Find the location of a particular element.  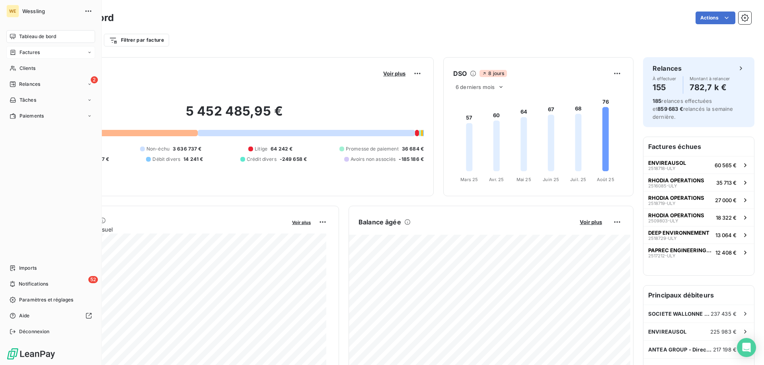

span: Tableau de bord is located at coordinates (37, 37).